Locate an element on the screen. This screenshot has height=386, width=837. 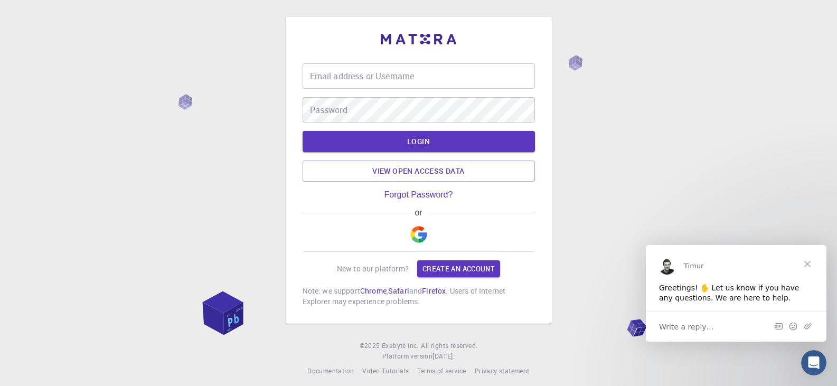
span: Terms of service is located at coordinates (442, 371).